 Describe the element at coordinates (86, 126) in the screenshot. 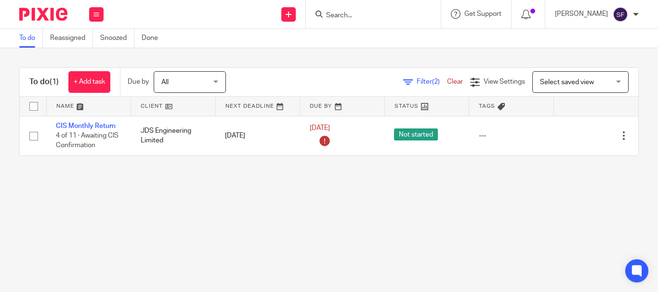

I see `a: CIS Monthly Return` at that location.